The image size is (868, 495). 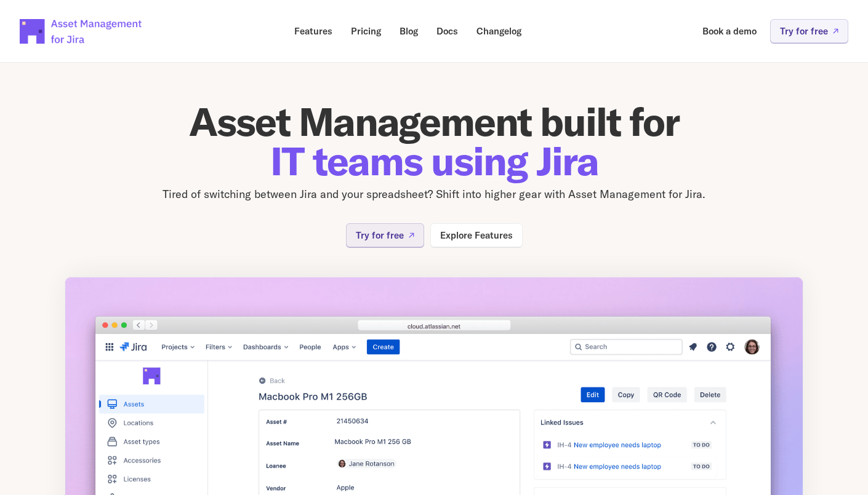 I want to click on a: Changelog, so click(x=499, y=31).